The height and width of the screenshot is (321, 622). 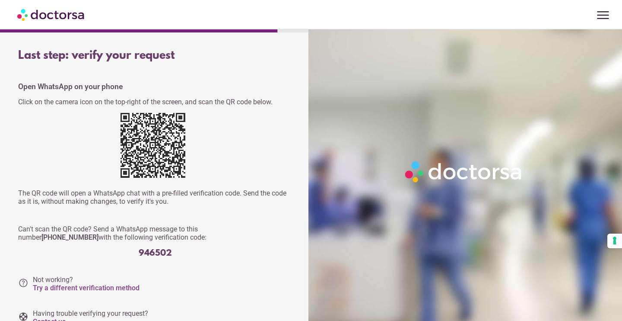 I want to click on strong: Open WhatsApp on your phone, so click(x=70, y=86).